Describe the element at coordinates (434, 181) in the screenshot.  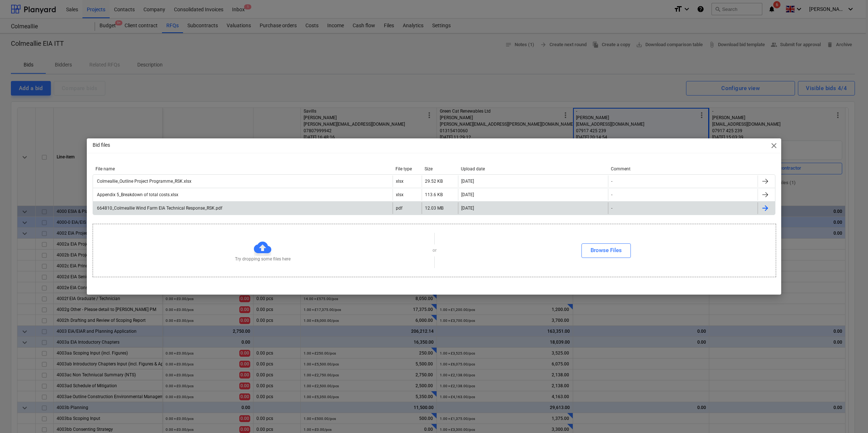
I see `div: 29.52 KB` at that location.